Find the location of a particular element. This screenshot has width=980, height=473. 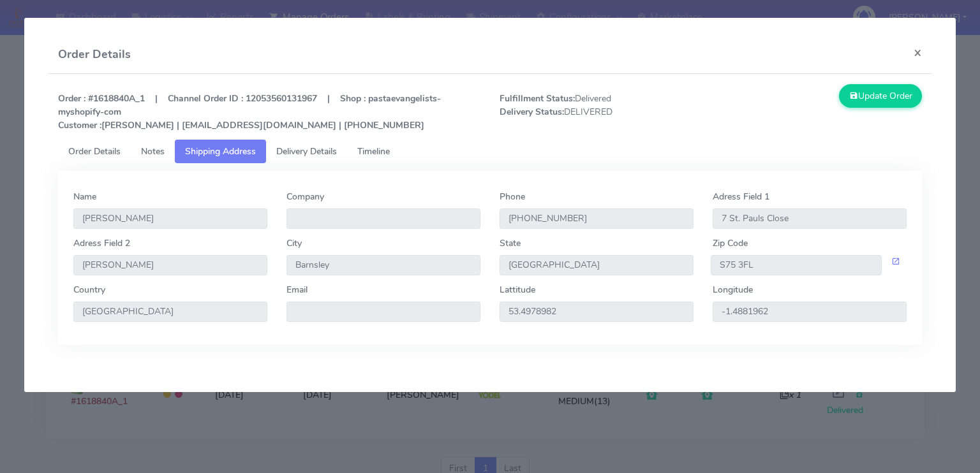

h4: Order Details is located at coordinates (94, 54).